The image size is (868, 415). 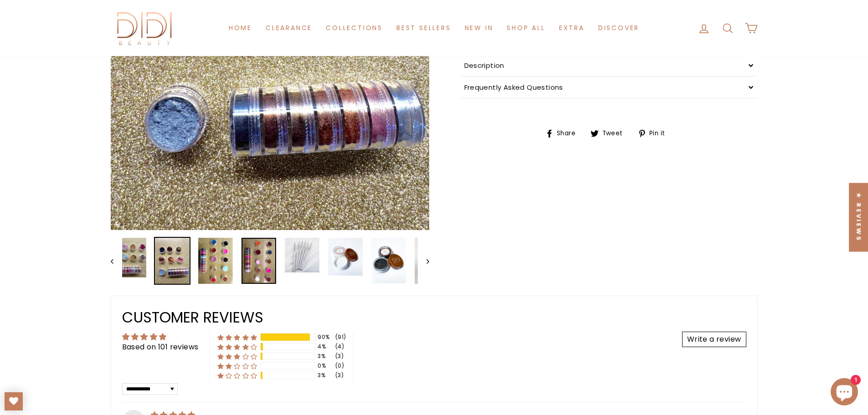 I want to click on a: Based on 101 reviews, so click(x=160, y=346).